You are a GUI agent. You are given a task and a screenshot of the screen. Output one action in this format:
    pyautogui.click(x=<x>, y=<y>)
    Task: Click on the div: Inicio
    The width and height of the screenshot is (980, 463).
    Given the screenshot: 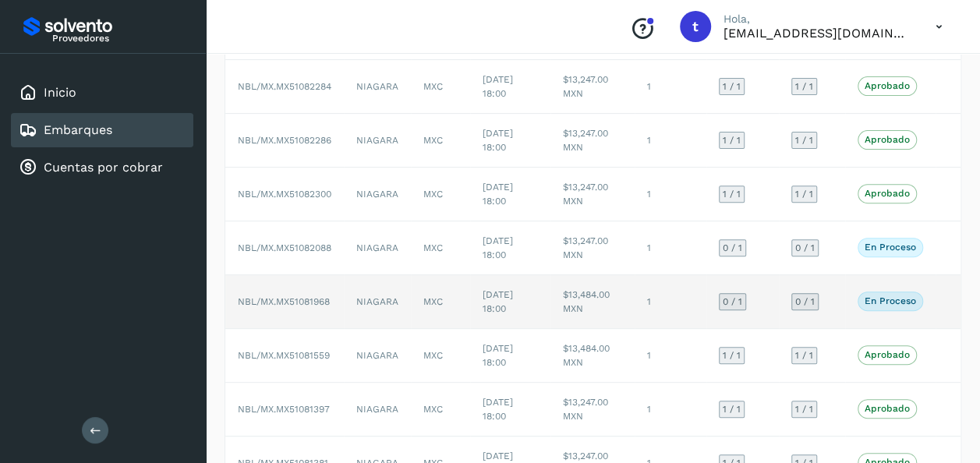 What is the action you would take?
    pyautogui.click(x=102, y=93)
    